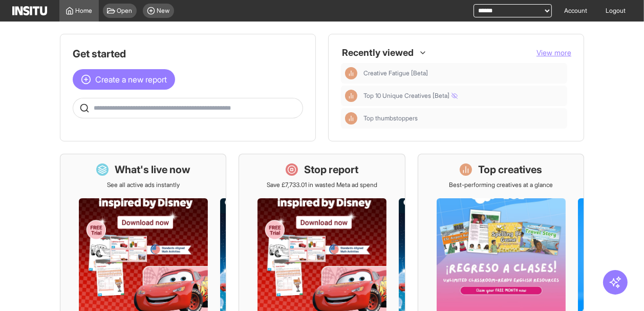  What do you see at coordinates (322, 185) in the screenshot?
I see `p: Save £7,733.01 in wasted Meta ad spend` at bounding box center [322, 185].